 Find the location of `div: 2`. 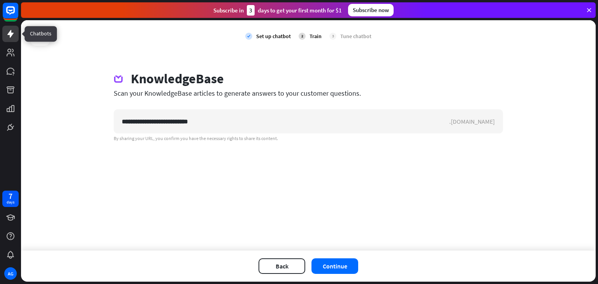

div: 2 is located at coordinates (302, 36).